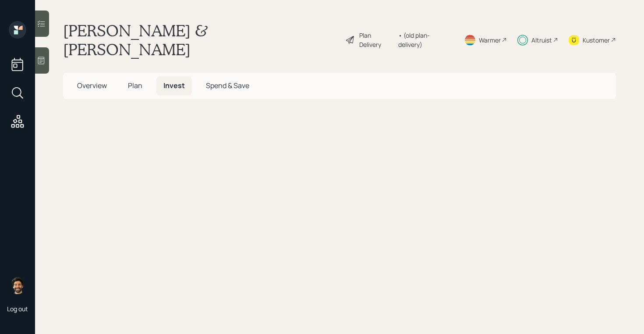 Image resolution: width=644 pixels, height=334 pixels. I want to click on span: Overview, so click(92, 86).